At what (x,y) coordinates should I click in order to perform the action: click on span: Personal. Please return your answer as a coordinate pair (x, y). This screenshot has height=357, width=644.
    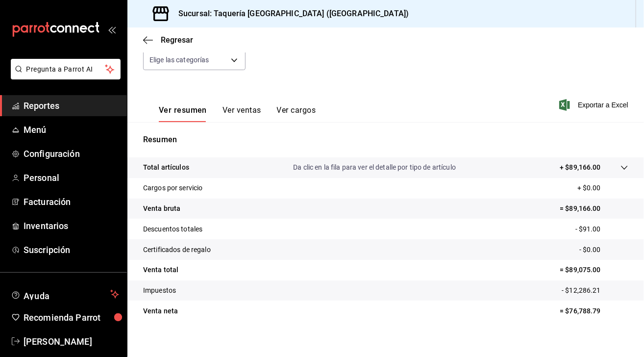
    Looking at the image, I should click on (71, 178).